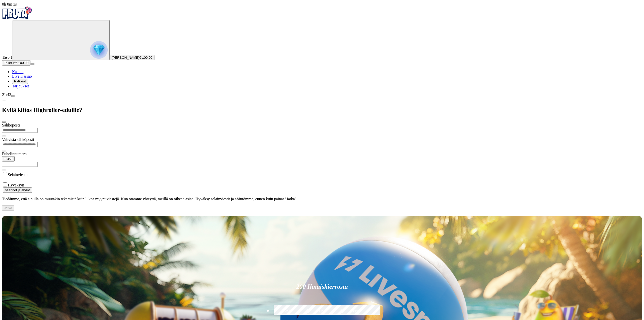 This screenshot has height=320, width=644. What do you see at coordinates (61, 40) in the screenshot?
I see `button: reward progress` at bounding box center [61, 40].